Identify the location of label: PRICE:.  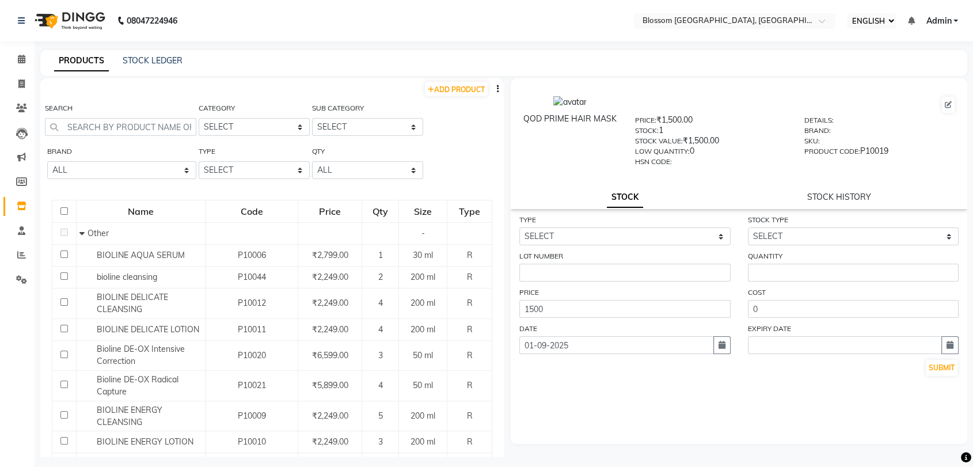
(645, 120).